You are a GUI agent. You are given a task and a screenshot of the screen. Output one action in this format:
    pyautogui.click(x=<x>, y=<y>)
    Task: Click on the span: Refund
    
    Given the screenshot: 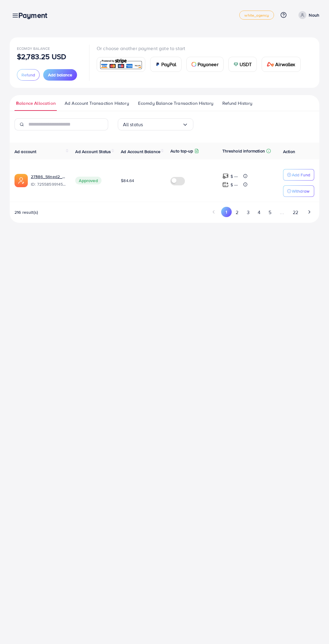 What is the action you would take?
    pyautogui.click(x=28, y=75)
    